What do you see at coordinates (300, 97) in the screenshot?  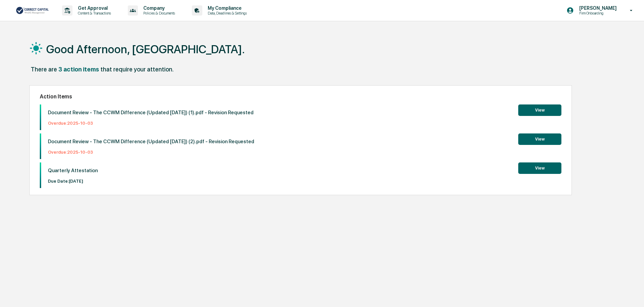 I see `h2: Action Items` at bounding box center [300, 97].